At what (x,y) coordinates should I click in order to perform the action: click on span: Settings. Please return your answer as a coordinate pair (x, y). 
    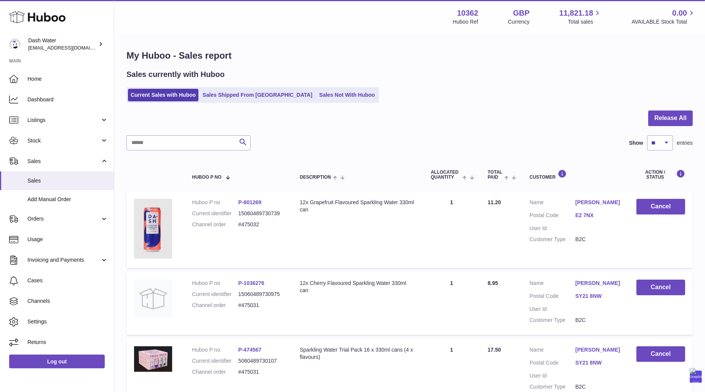
    Looking at the image, I should click on (68, 322).